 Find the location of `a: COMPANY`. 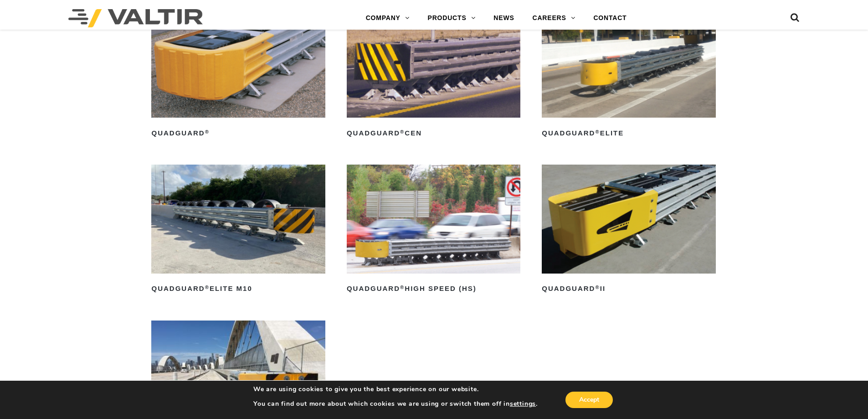

a: COMPANY is located at coordinates (388, 18).